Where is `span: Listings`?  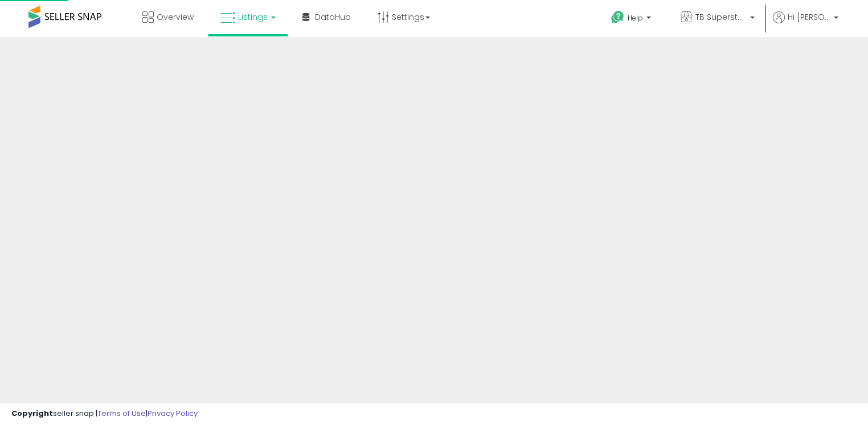 span: Listings is located at coordinates (253, 17).